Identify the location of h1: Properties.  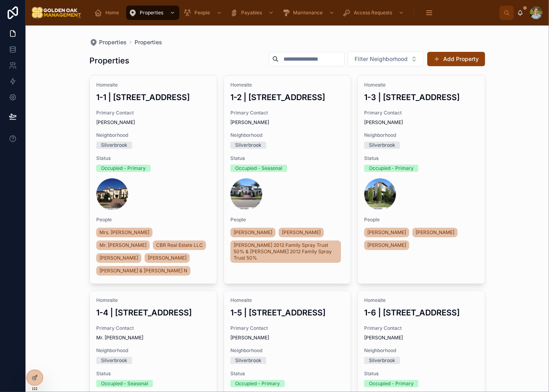
(109, 60).